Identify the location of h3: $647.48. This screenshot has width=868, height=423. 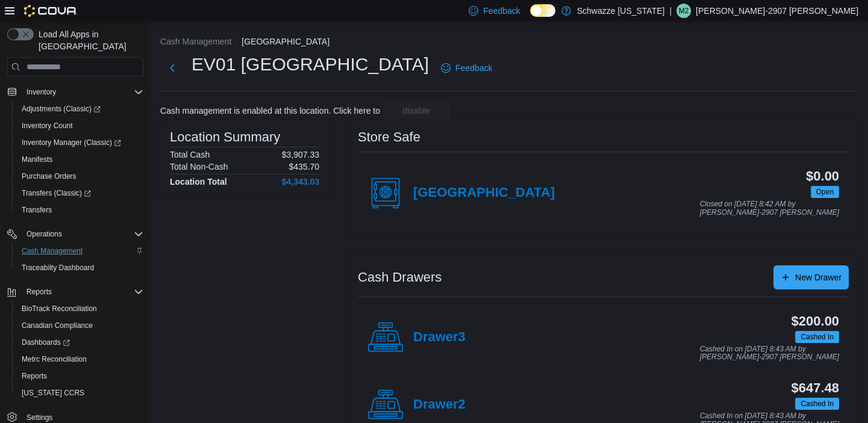
(815, 388).